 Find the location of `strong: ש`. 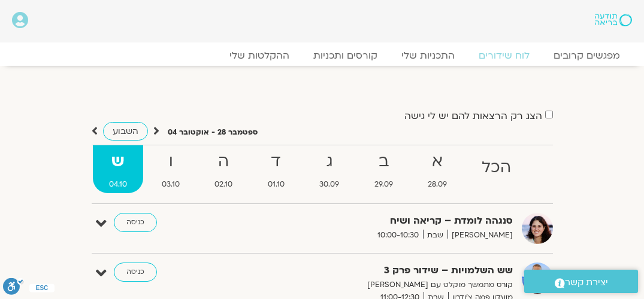

strong: ש is located at coordinates (118, 162).